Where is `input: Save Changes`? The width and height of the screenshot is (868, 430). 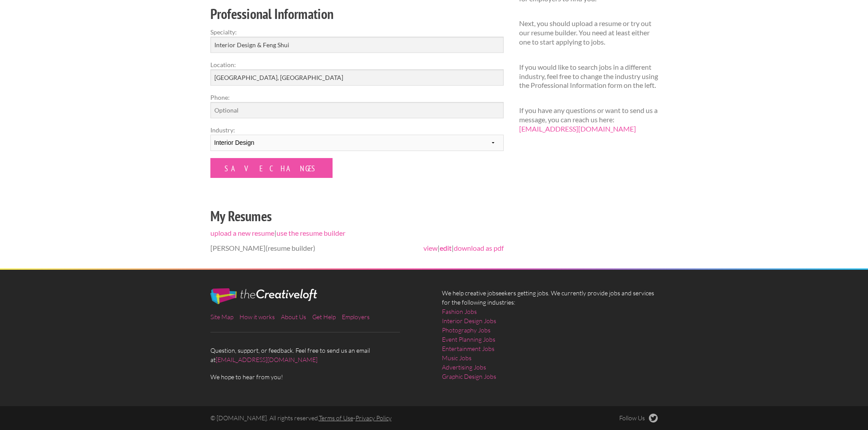 input: Save Changes is located at coordinates (271, 168).